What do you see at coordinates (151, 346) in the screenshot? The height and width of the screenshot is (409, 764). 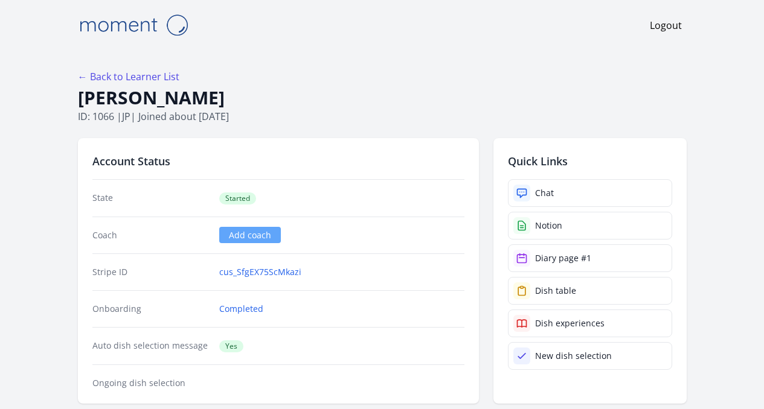 I see `dt: Auto dish selection message` at bounding box center [151, 346].